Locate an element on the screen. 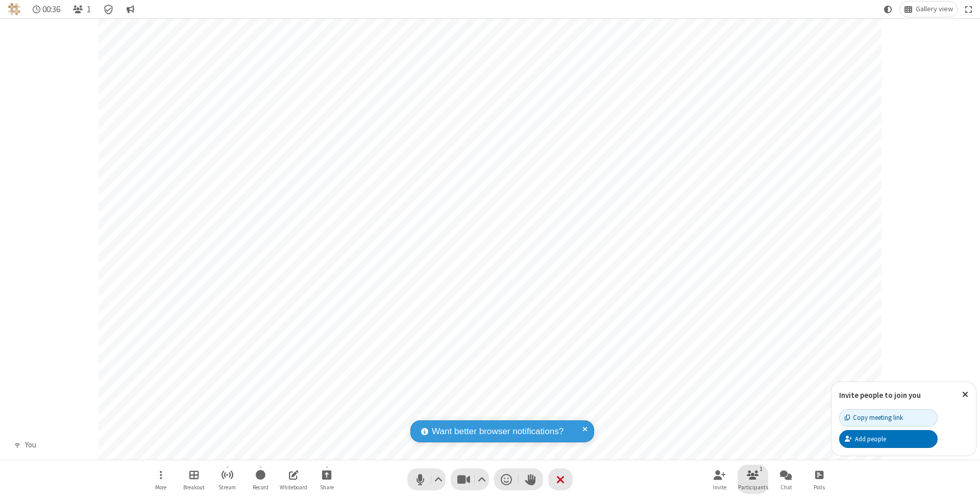 The width and height of the screenshot is (980, 498). button: Stop video (⌘+Shift+V) is located at coordinates (470, 479).